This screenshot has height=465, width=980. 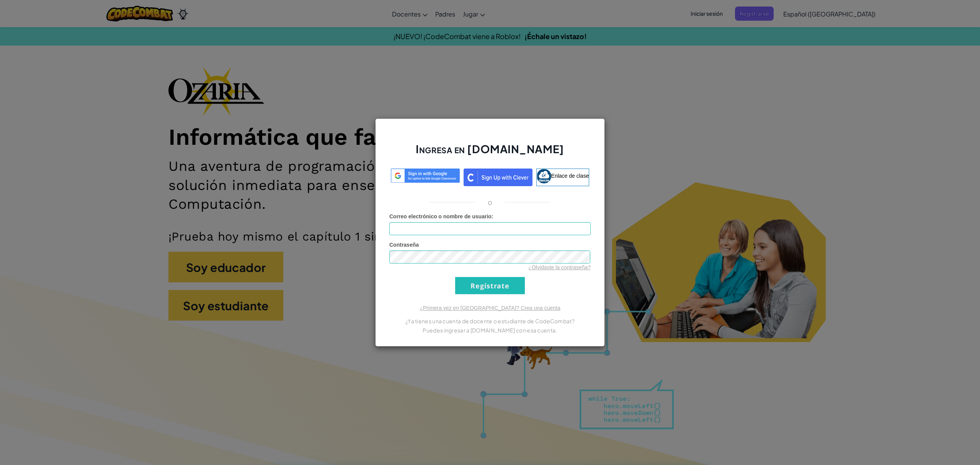 What do you see at coordinates (544, 176) in the screenshot?
I see `img: classlink-logo-small.png` at bounding box center [544, 176].